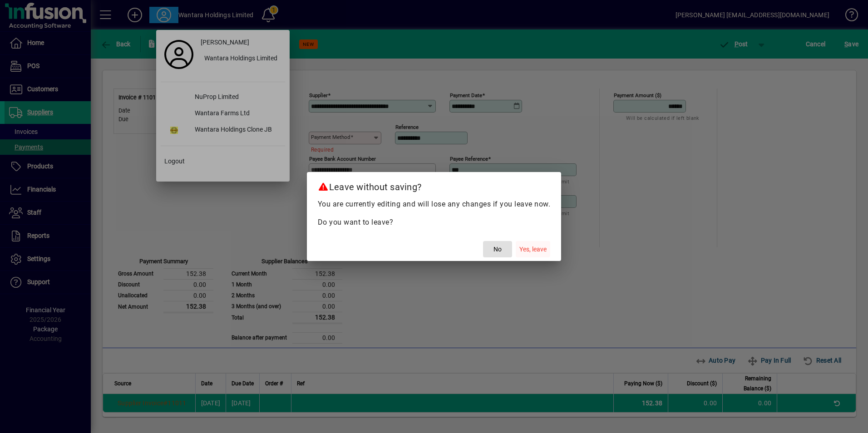 The image size is (868, 433). Describe the element at coordinates (533, 250) in the screenshot. I see `span: Yes, leave` at that location.